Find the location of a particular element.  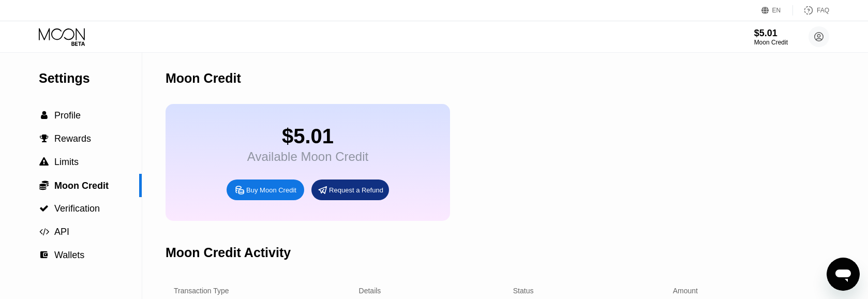

span: Profile is located at coordinates (67, 116).